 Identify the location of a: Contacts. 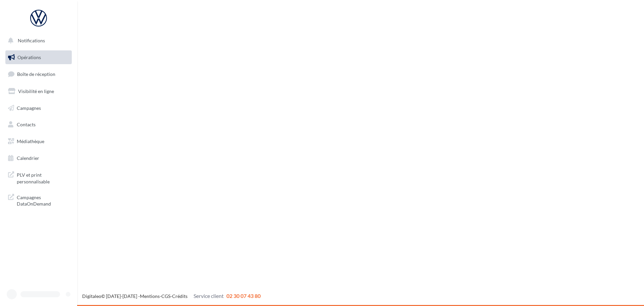
(39, 124).